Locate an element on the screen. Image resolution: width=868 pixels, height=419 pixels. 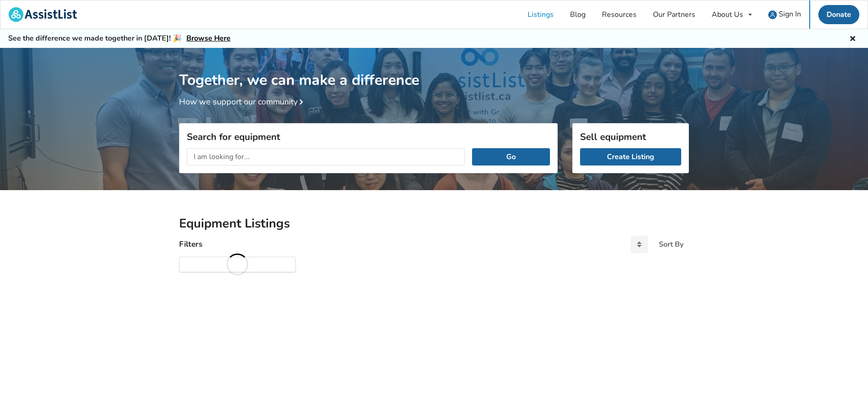
h4: Filters is located at coordinates (191, 244).